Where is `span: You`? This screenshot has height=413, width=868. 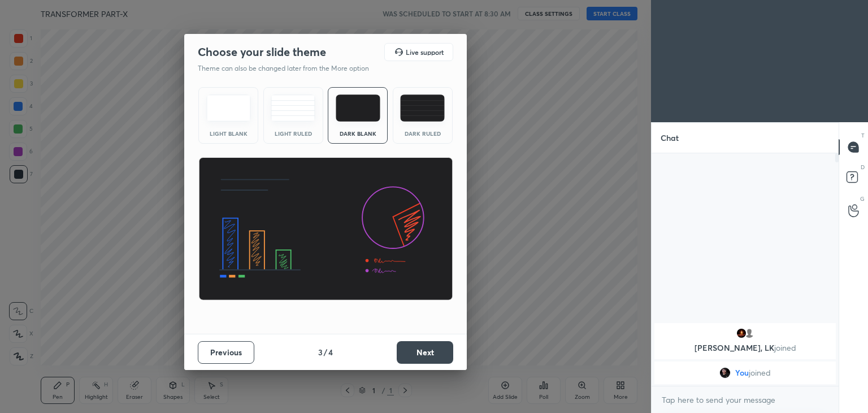 span: You is located at coordinates (742, 373).